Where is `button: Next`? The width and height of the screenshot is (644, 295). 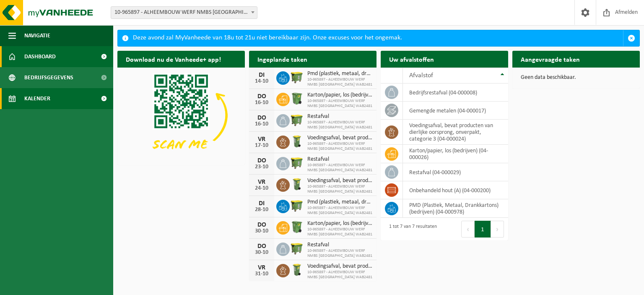
button: Next is located at coordinates (497, 229).